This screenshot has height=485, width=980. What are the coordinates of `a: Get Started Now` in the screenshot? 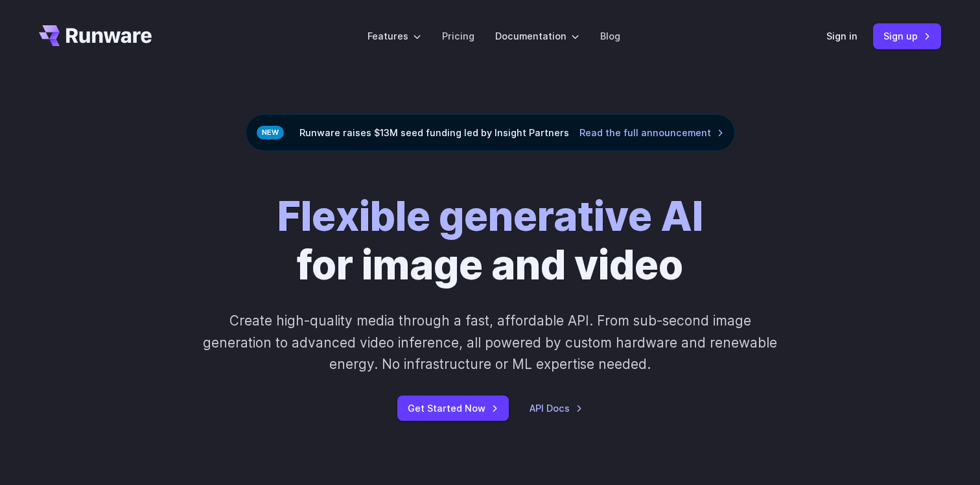 It's located at (453, 408).